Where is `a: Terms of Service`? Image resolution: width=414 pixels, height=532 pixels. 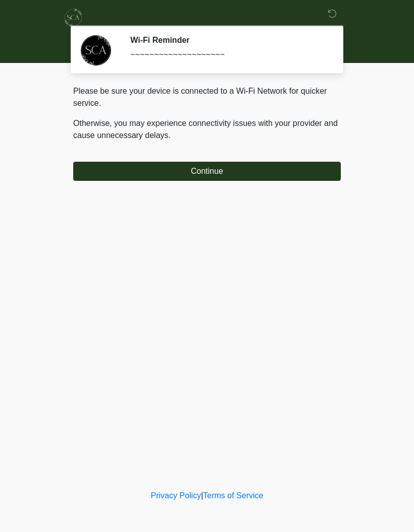
a: Terms of Service is located at coordinates (233, 495).